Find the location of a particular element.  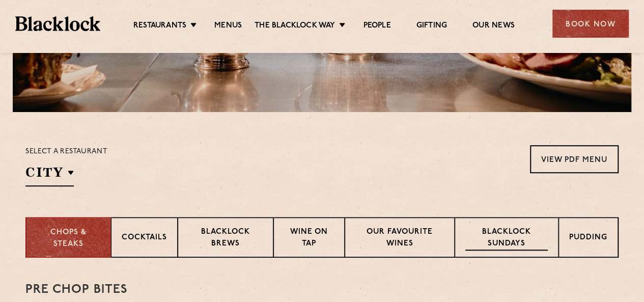

p: Cocktails is located at coordinates (144, 238).